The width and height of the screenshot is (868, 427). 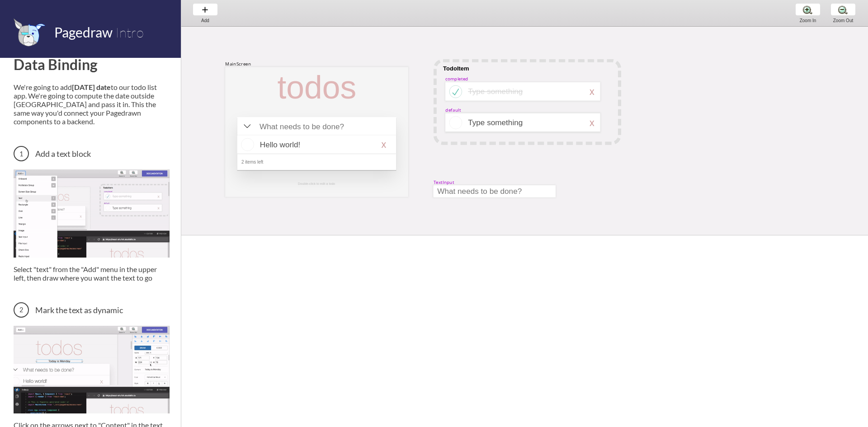 What do you see at coordinates (91, 310) in the screenshot?
I see `h3: Mark the text as dynamic` at bounding box center [91, 310].